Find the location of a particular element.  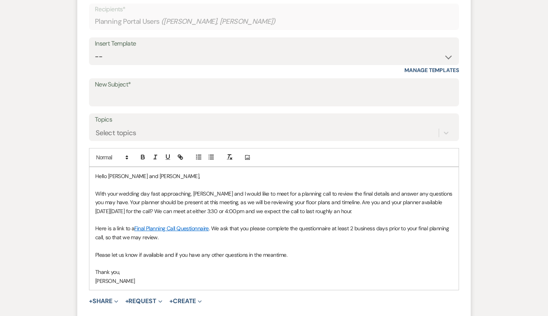

div: Planning Portal Users is located at coordinates (274, 21).